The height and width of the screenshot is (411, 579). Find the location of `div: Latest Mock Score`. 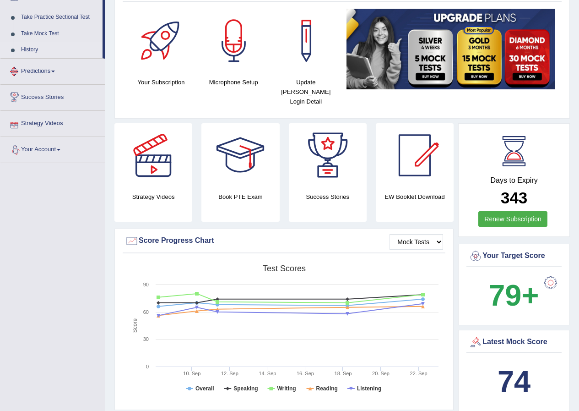

div: Latest Mock Score is located at coordinates (514, 342).